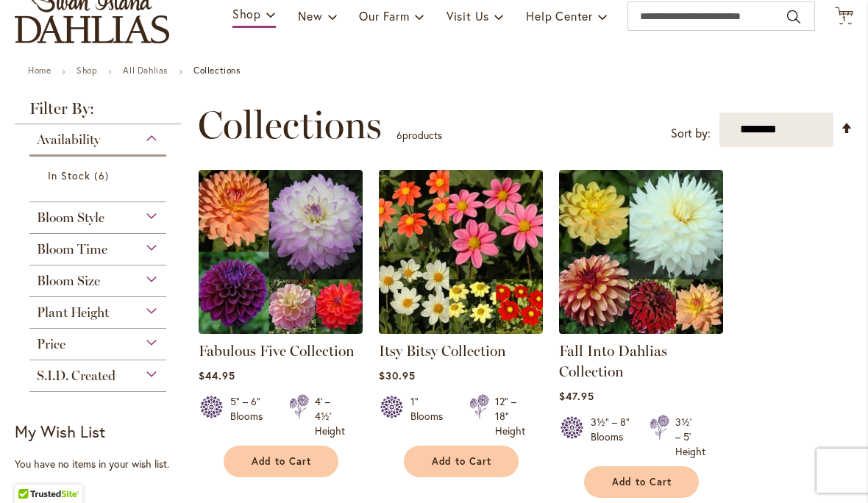 The image size is (868, 503). Describe the element at coordinates (398, 375) in the screenshot. I see `span: $30.95` at that location.